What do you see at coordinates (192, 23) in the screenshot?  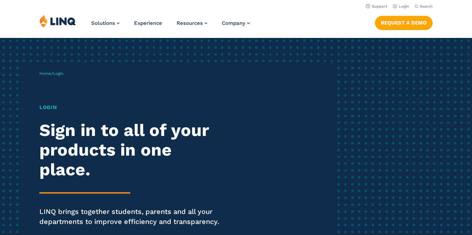 I see `a: Resources` at bounding box center [192, 23].